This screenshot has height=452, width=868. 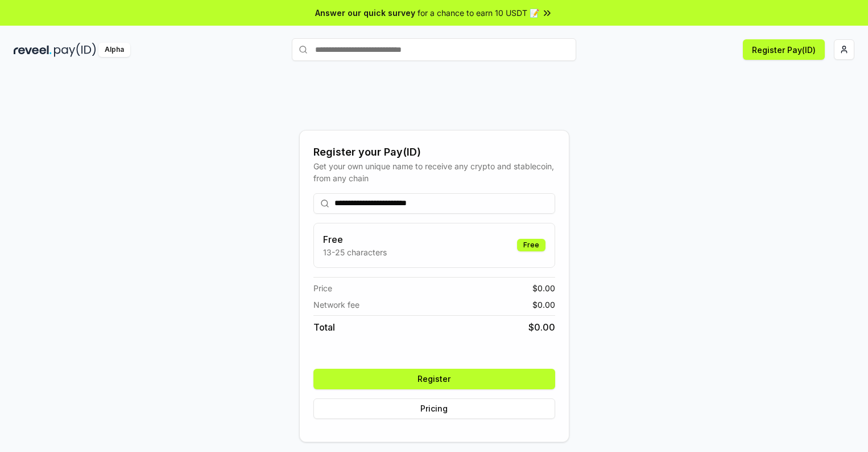 I want to click on span: Price, so click(x=323, y=288).